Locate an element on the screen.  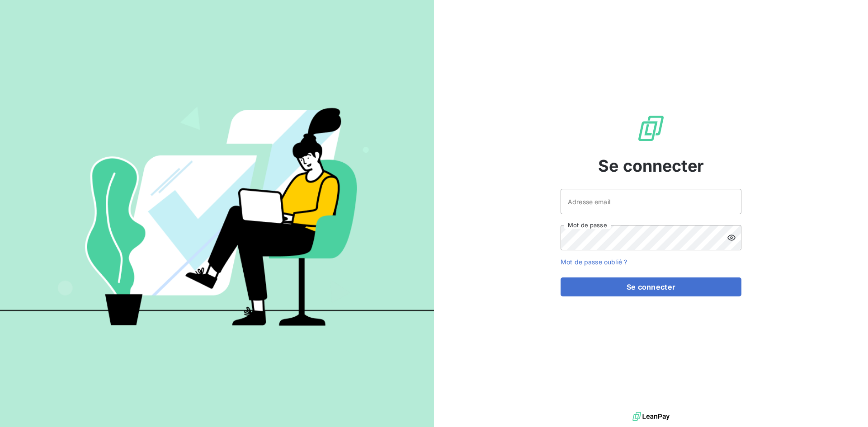
a: Mot de passe oublié ? is located at coordinates (594, 262).